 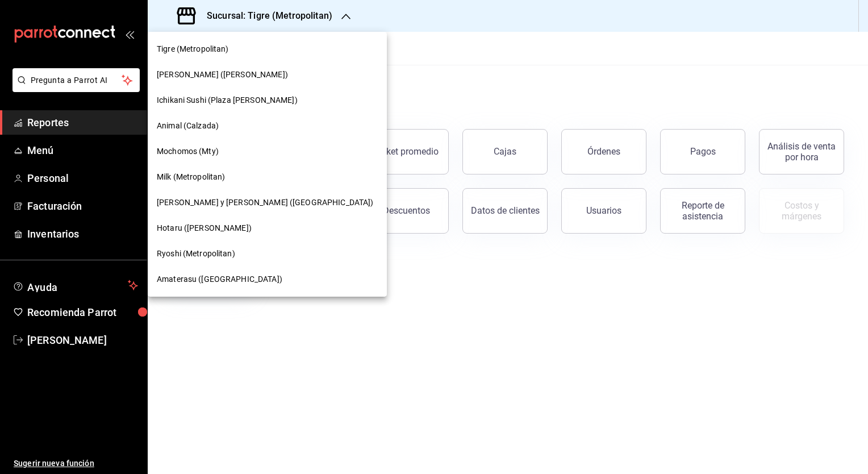 I want to click on div: Tigre (Metropolitan), so click(x=267, y=49).